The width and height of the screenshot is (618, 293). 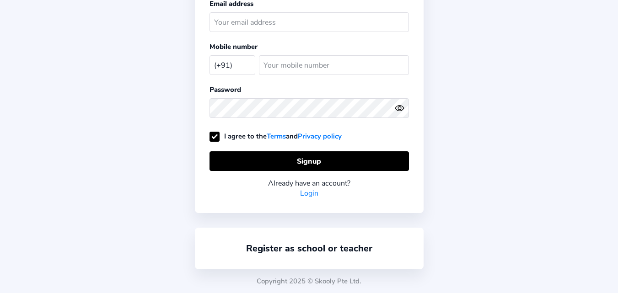 I want to click on a: Terms, so click(x=276, y=136).